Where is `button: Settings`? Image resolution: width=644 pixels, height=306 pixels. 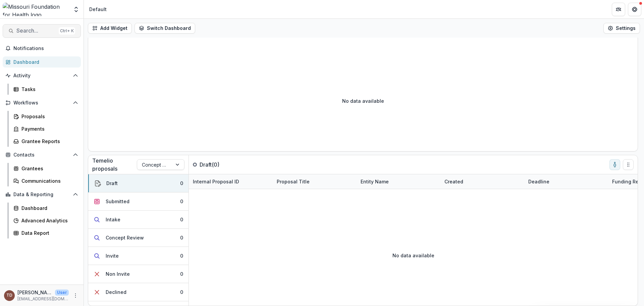 button: Settings is located at coordinates (621, 28).